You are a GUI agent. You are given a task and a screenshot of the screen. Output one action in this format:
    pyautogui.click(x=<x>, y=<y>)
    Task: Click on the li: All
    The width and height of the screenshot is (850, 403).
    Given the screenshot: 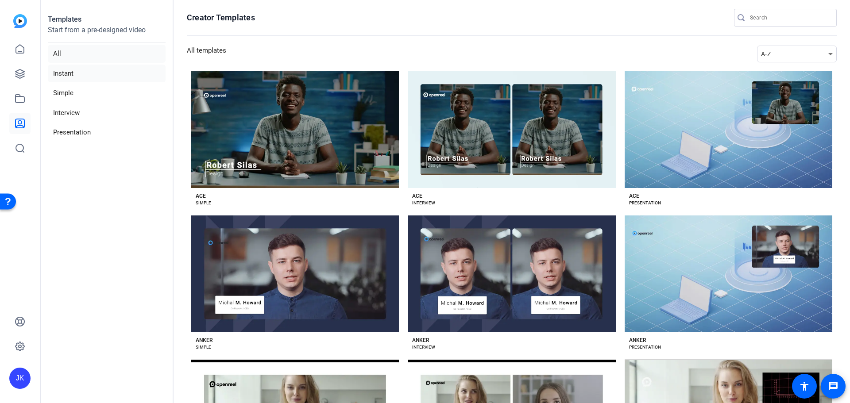 What is the action you would take?
    pyautogui.click(x=107, y=54)
    